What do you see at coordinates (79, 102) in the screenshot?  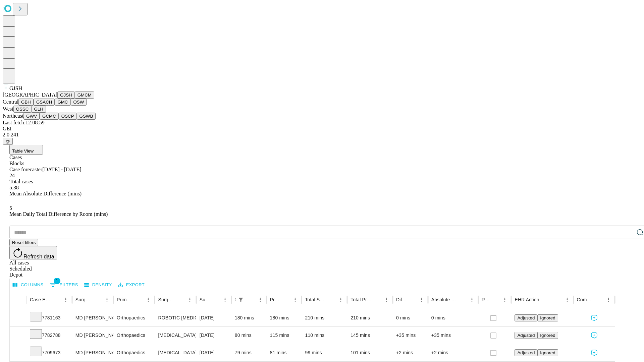 I see `button: OSW` at bounding box center [79, 102].